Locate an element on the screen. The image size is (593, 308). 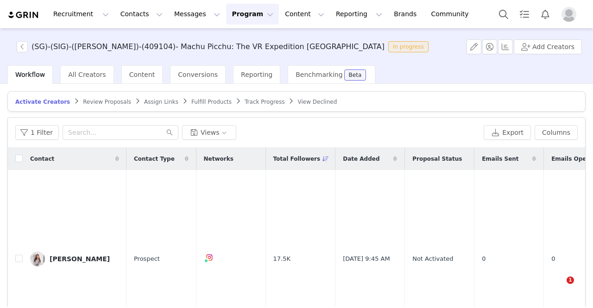
span: Emails Sent is located at coordinates (500, 159).